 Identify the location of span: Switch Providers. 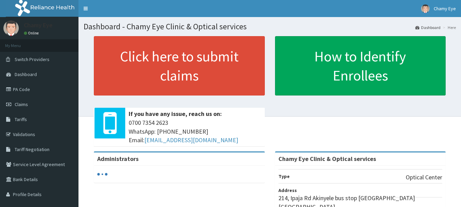
(32, 59).